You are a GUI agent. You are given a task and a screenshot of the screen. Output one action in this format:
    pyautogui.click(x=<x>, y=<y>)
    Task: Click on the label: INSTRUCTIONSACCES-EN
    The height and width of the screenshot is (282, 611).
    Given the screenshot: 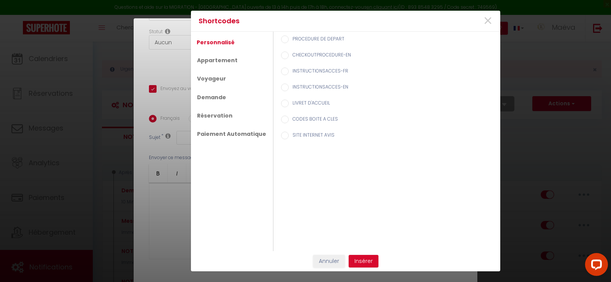 What is the action you would take?
    pyautogui.click(x=318, y=88)
    